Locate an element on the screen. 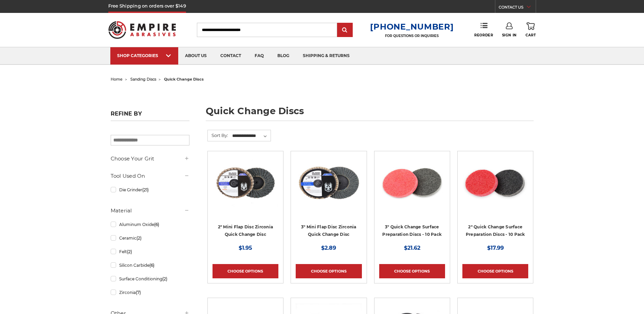 This screenshot has height=314, width=644. a: Black Hawk Abrasives 2-inch Zirconia Flap Disc with 60 Grit Zirconia for Smooth Finishing is located at coordinates (245, 200).